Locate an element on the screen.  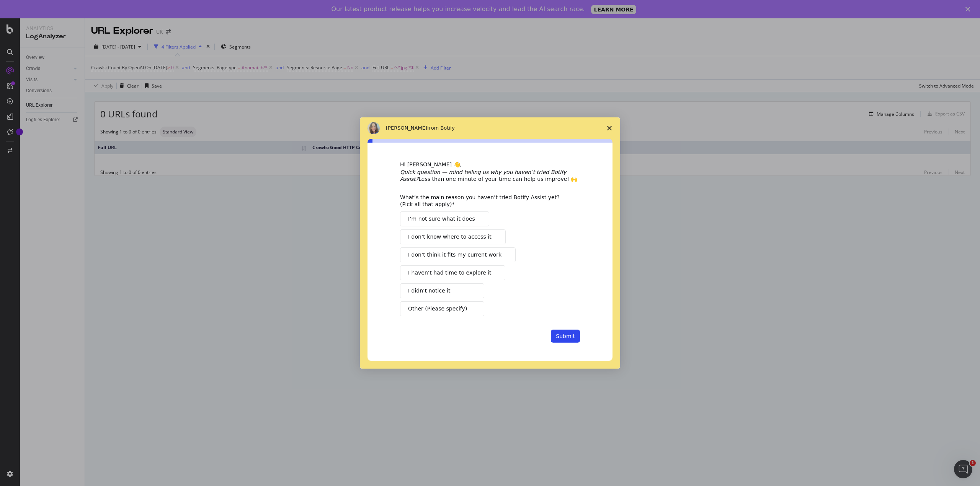
span: I don’t think it fits my current work is located at coordinates (455, 255).